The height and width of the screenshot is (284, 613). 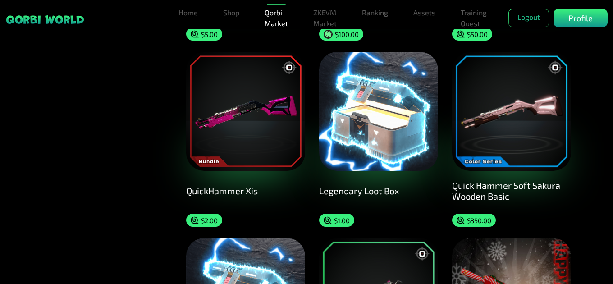 What do you see at coordinates (246, 191) in the screenshot?
I see `div: QuickHammer Xis` at bounding box center [246, 191].